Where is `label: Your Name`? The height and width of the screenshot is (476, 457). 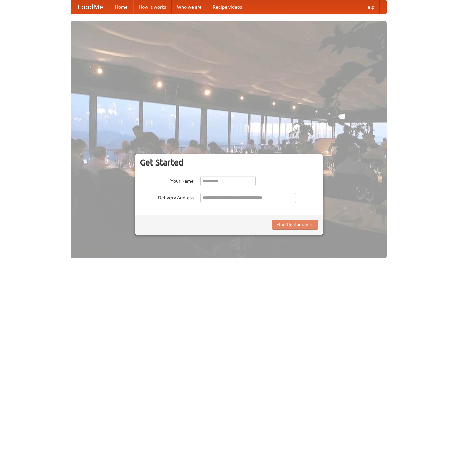 label: Your Name is located at coordinates (167, 180).